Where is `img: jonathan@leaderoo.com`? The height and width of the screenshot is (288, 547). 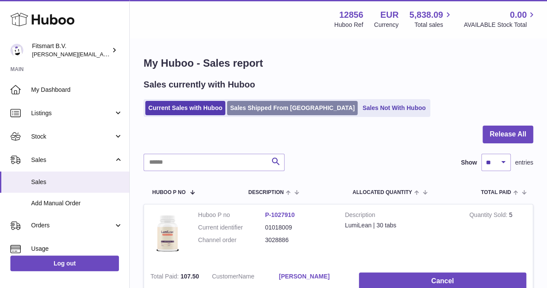
img: jonathan@leaderoo.com is located at coordinates (17, 50).